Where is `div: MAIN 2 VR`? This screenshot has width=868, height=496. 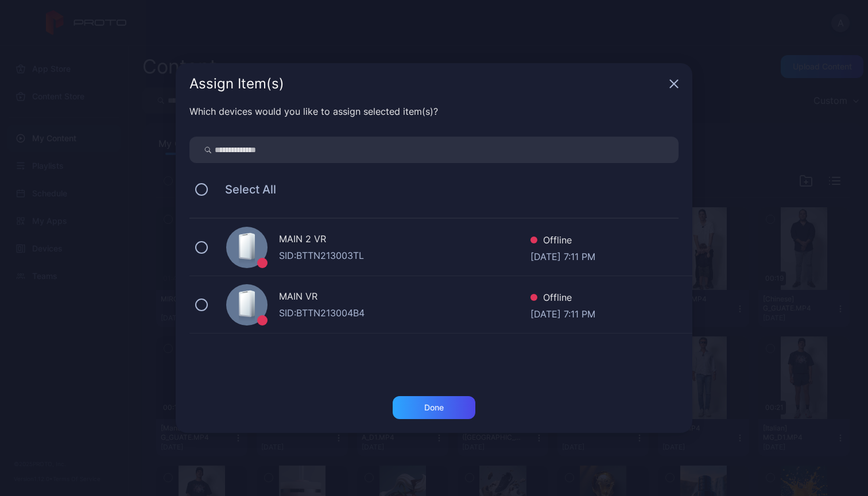
div: MAIN 2 VR is located at coordinates (405, 240).